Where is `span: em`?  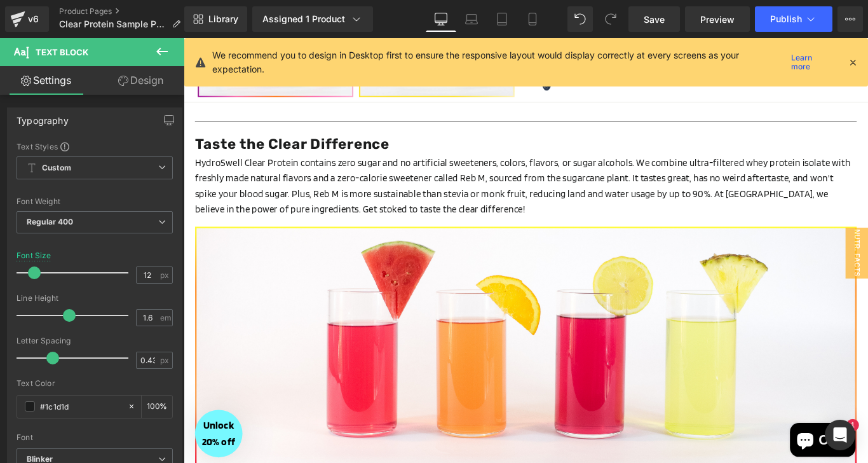 span: em is located at coordinates (165, 318).